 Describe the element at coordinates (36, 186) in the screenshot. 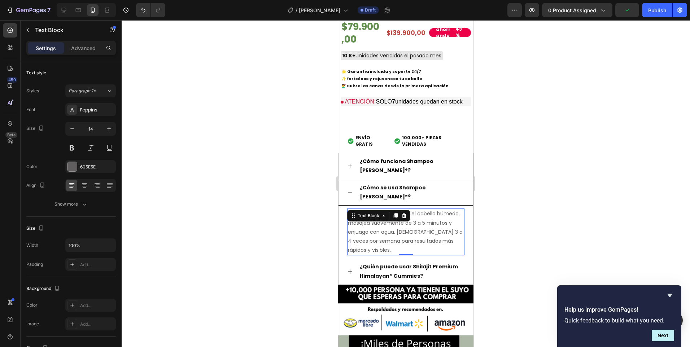

I see `div: Align` at that location.